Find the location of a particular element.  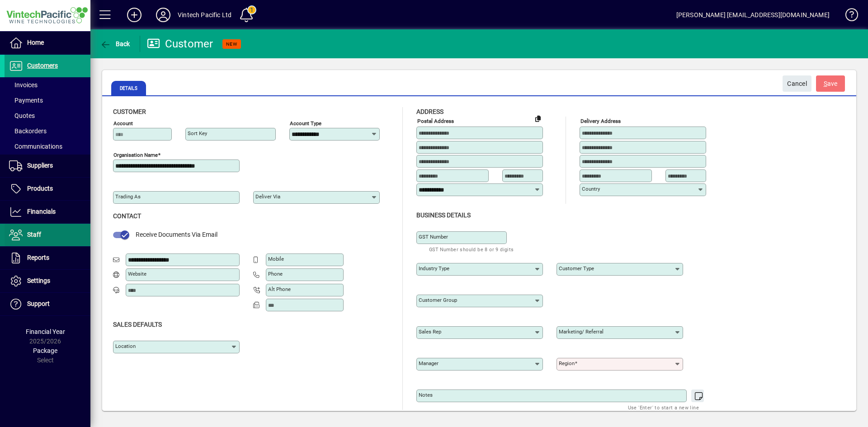

span: ave is located at coordinates (831, 84).